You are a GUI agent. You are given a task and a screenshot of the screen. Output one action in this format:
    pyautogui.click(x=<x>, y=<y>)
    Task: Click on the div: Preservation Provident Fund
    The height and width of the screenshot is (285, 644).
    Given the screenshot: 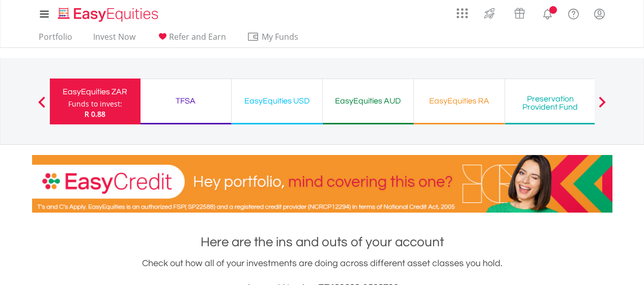 What is the action you would take?
    pyautogui.click(x=550, y=103)
    